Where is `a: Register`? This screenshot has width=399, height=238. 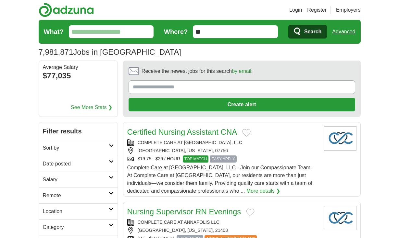
a: Register is located at coordinates (317, 10).